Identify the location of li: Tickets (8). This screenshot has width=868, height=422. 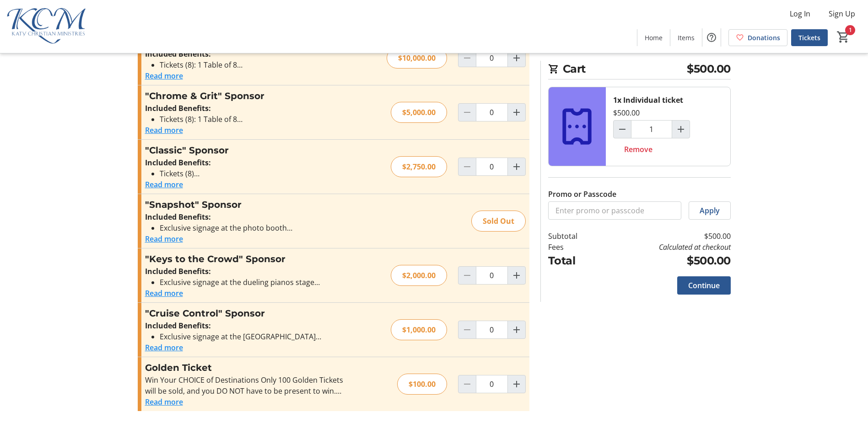
(252, 173).